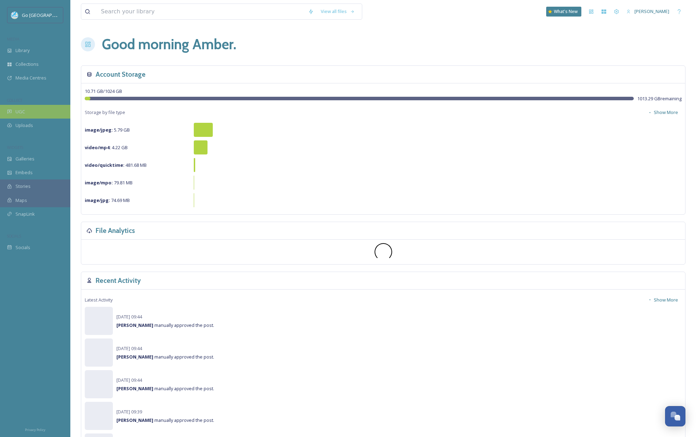 The image size is (696, 437). Describe the element at coordinates (676, 416) in the screenshot. I see `button: Open Chat` at that location.